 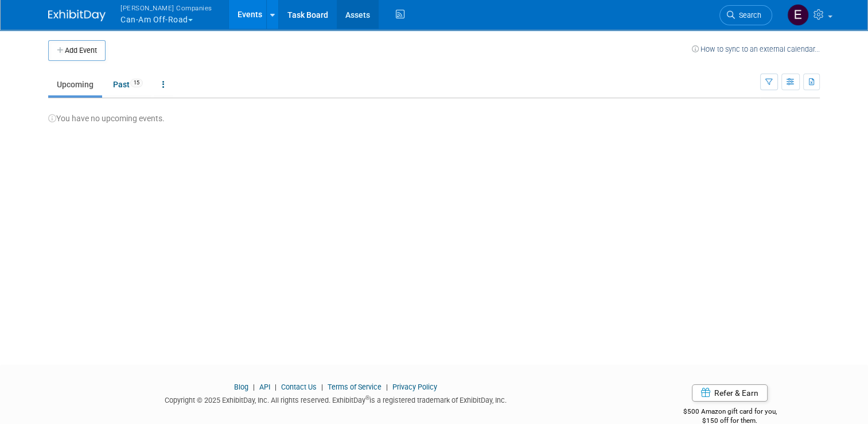 What do you see at coordinates (265, 387) in the screenshot?
I see `a: API` at bounding box center [265, 387].